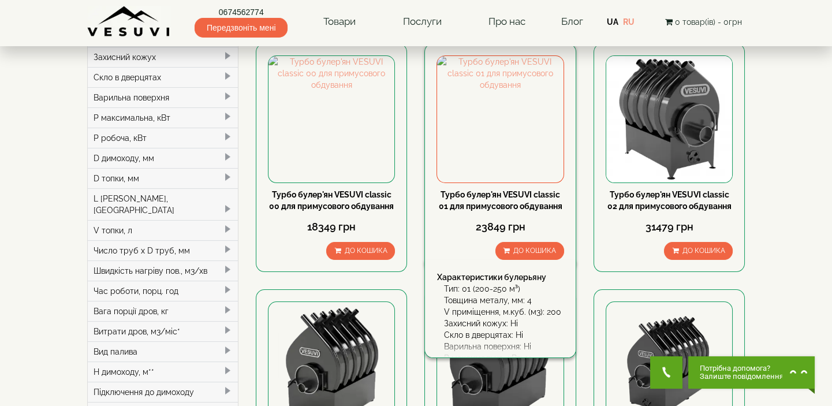 The image size is (832, 406). What do you see at coordinates (629, 22) in the screenshot?
I see `a: RU` at bounding box center [629, 22].